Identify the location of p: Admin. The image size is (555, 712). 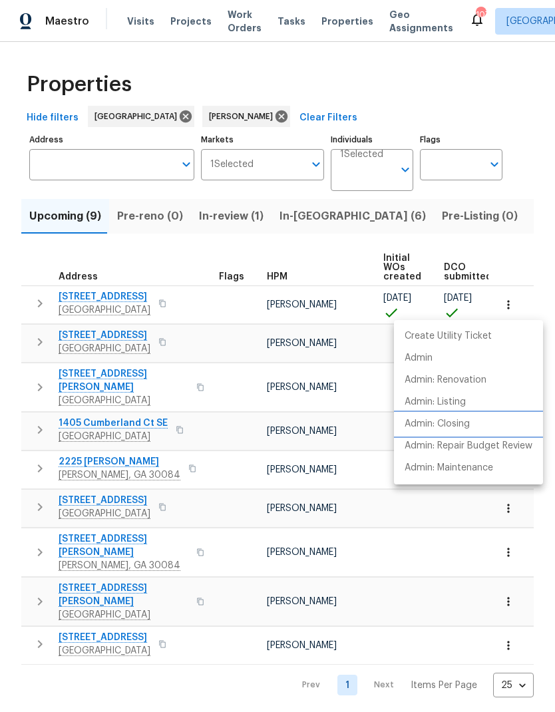
(418, 358).